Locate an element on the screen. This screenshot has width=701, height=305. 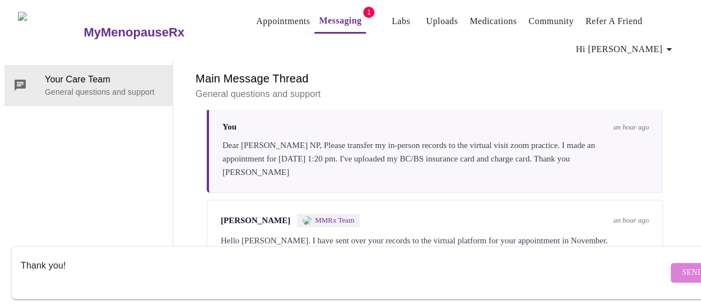
a: Medications is located at coordinates (493, 21).